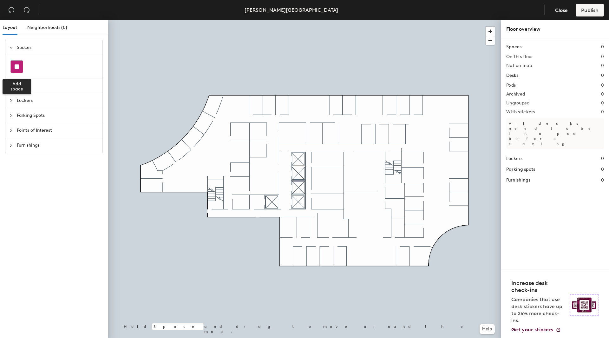 The height and width of the screenshot is (338, 609). What do you see at coordinates (10, 27) in the screenshot?
I see `span: Layout` at bounding box center [10, 27].